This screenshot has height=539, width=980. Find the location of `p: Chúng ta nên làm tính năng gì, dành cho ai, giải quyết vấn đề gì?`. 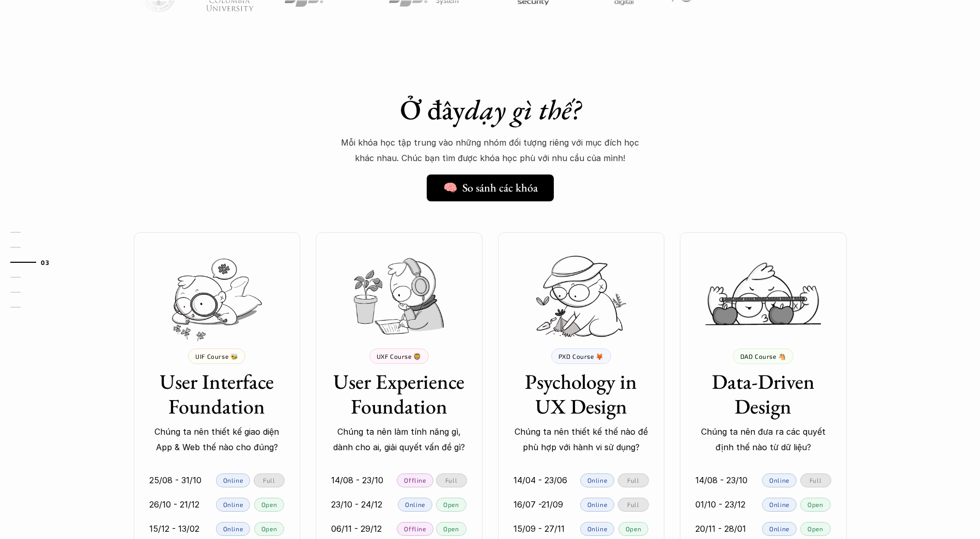

p: Chúng ta nên làm tính năng gì, dành cho ai, giải quyết vấn đề gì? is located at coordinates (399, 440).